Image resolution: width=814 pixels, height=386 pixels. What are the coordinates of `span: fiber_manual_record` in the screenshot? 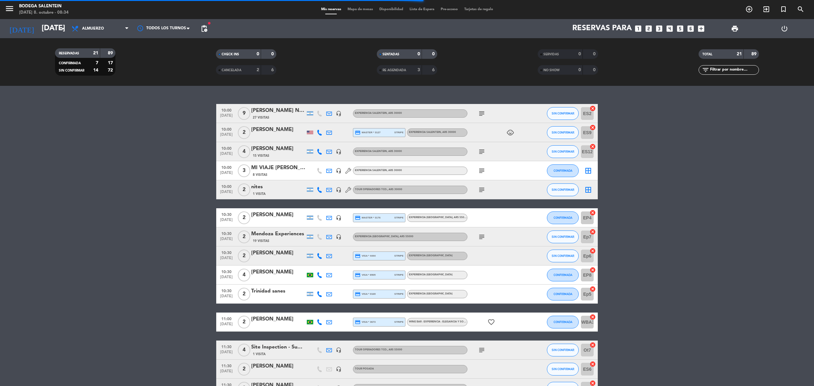 It's located at (209, 23).